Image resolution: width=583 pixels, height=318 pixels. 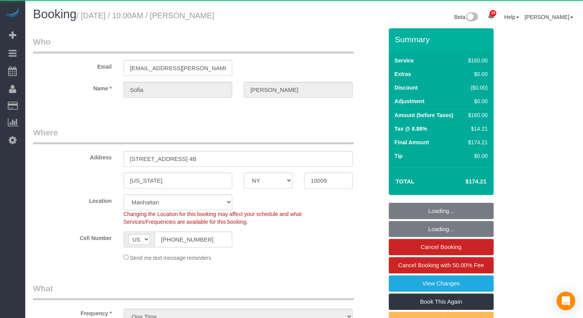 What do you see at coordinates (398, 156) in the screenshot?
I see `label: Tip` at bounding box center [398, 156].